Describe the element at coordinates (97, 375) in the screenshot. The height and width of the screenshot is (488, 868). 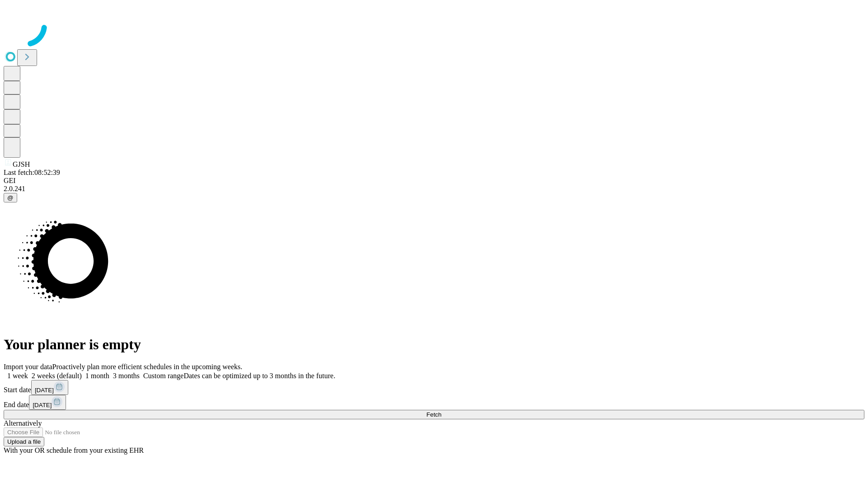
I see `span: 1 month` at that location.